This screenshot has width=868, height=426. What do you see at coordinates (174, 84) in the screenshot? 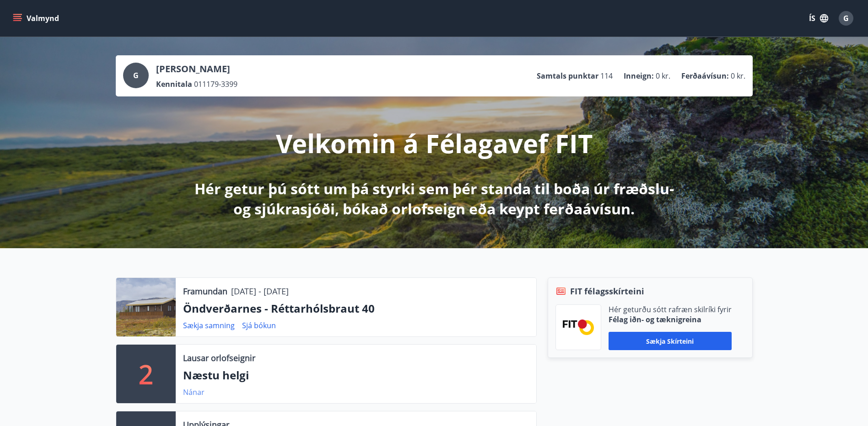
I see `p: Kennitala` at bounding box center [174, 84].